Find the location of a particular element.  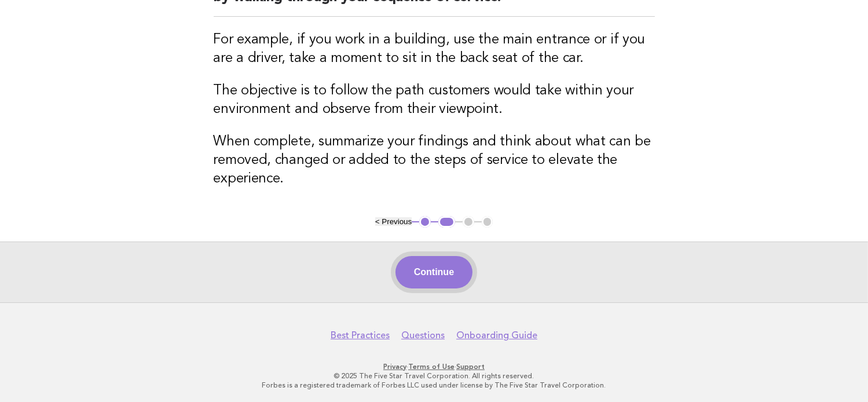

a: Questions is located at coordinates (423, 335).